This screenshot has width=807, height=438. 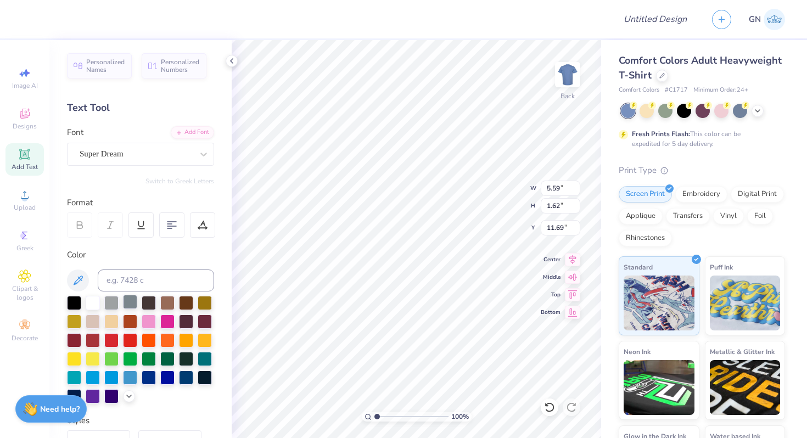 I want to click on img: Metallic & Glitter Ink, so click(x=745, y=388).